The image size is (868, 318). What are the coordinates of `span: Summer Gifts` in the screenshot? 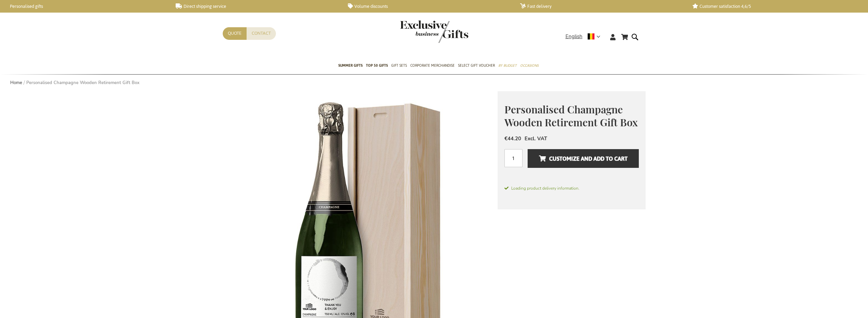 It's located at (350, 65).